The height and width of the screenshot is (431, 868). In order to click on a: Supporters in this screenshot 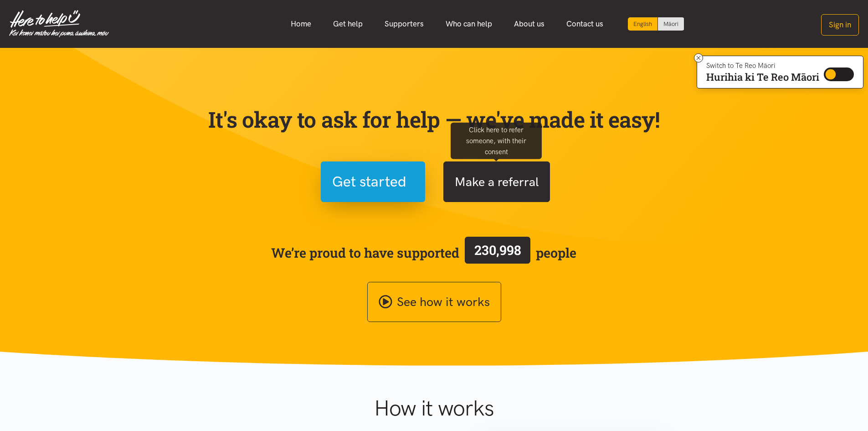, I will do `click(405, 24)`.